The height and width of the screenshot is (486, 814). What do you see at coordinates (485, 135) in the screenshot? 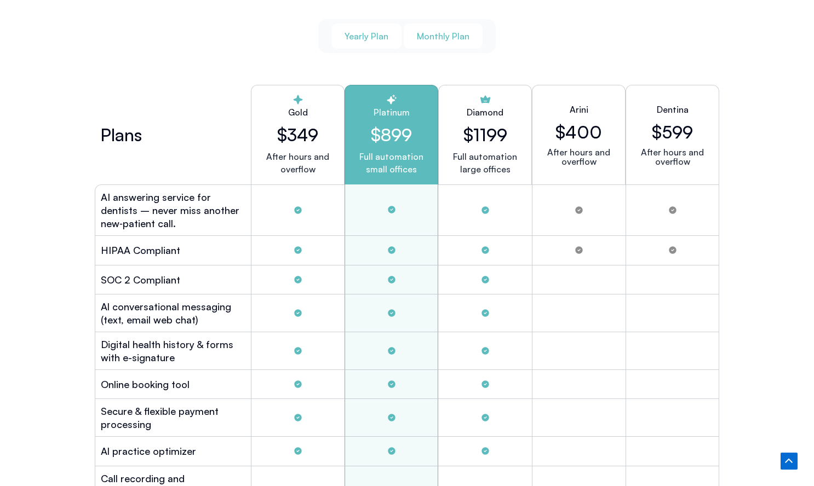
I see `h2: $1199` at bounding box center [485, 135].